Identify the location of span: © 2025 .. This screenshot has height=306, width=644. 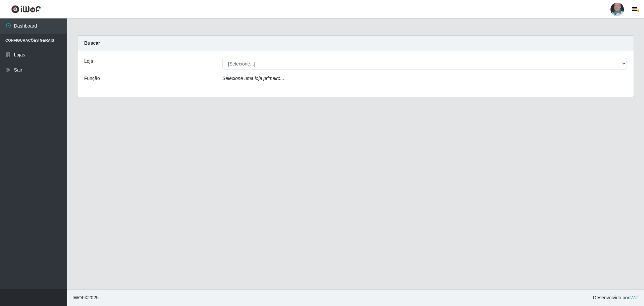
(86, 298).